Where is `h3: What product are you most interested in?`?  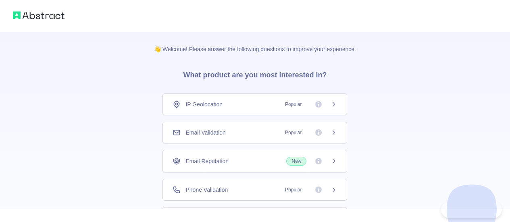
h3: What product are you most interested in? is located at coordinates (255, 73).